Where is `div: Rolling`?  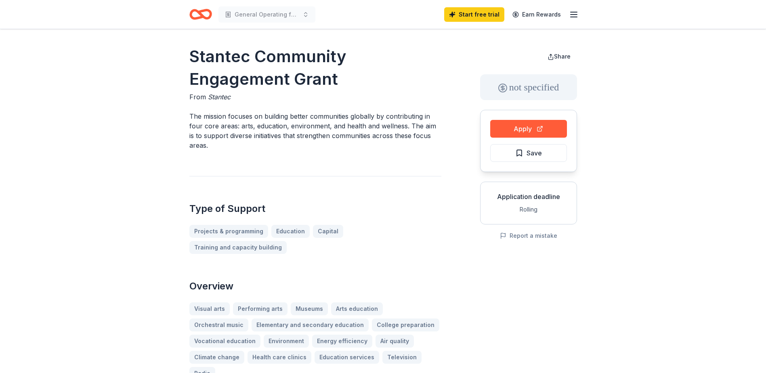
div: Rolling is located at coordinates (528, 209).